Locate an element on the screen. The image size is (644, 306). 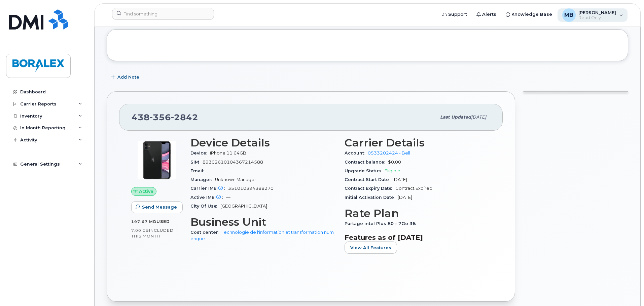
span: Account is located at coordinates (356, 153).